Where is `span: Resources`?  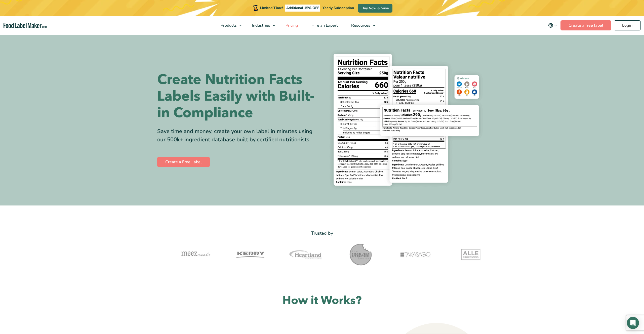
span: Resources is located at coordinates (360, 25).